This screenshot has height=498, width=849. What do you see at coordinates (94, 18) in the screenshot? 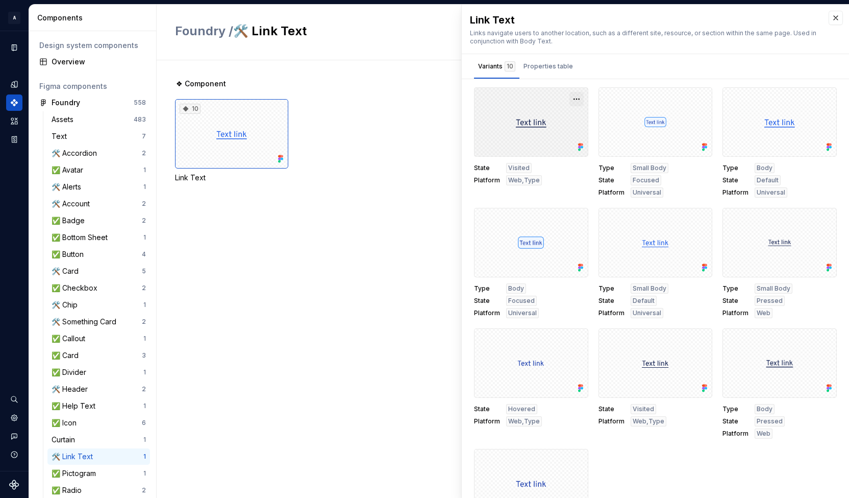
I see `div: Components` at bounding box center [94, 18].